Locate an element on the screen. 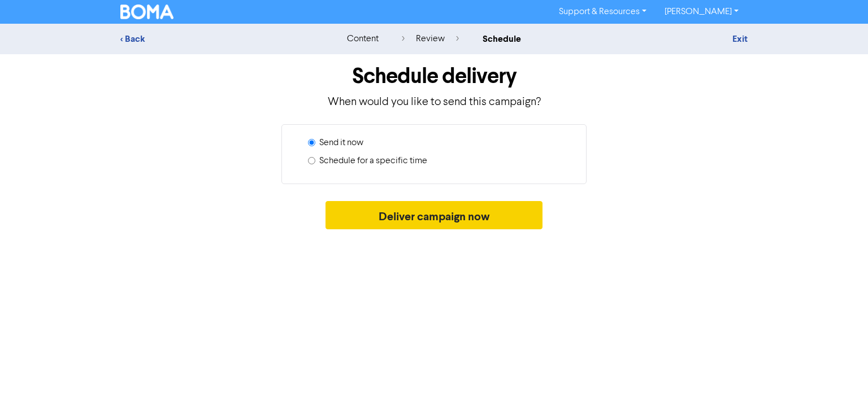 The height and width of the screenshot is (397, 868). a: Support & Resources is located at coordinates (602, 12).